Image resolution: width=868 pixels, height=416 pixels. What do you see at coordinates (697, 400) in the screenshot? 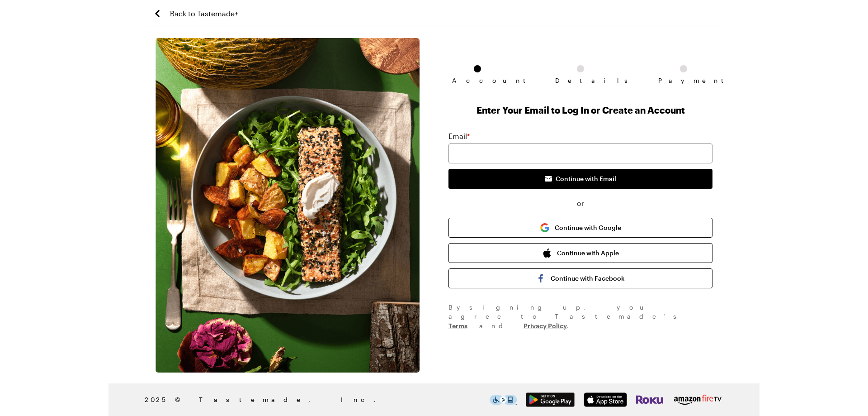
I see `a: Amazon Fire TV` at bounding box center [697, 400].